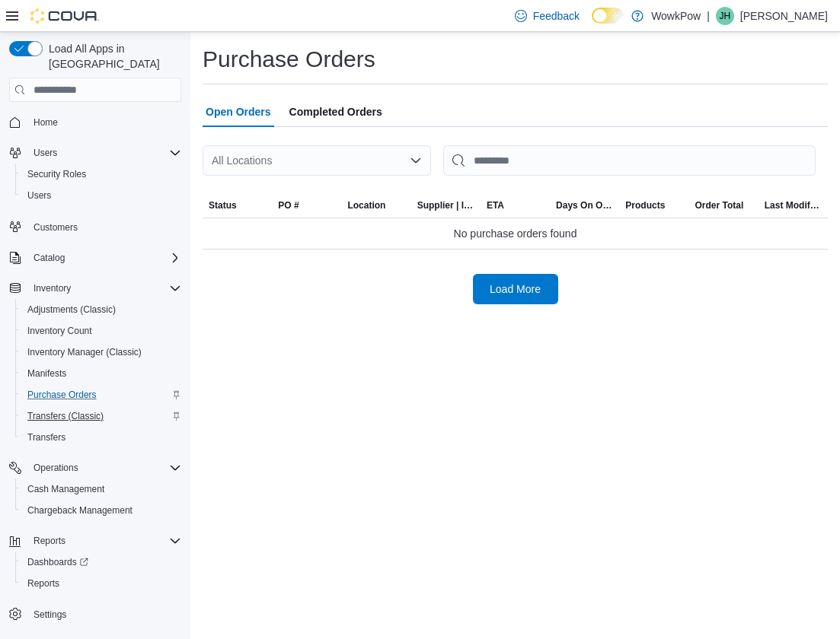 Image resolution: width=840 pixels, height=639 pixels. What do you see at coordinates (71, 310) in the screenshot?
I see `a: Adjustments (Classic)` at bounding box center [71, 310].